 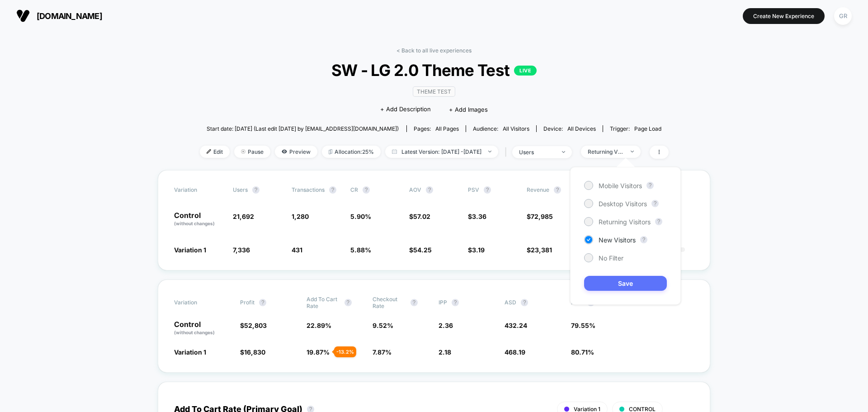 What do you see at coordinates (296, 151) in the screenshot?
I see `span: Preview` at bounding box center [296, 151].